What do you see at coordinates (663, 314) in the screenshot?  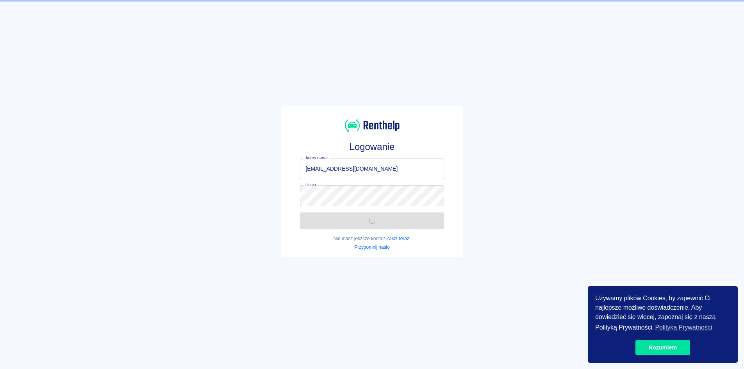 I see `span: Używamy plików Cookies, by zapewnić Ci najlepsze możliwe doświadczenie. Aby dowiedzieć się więcej...` at bounding box center [663, 314].